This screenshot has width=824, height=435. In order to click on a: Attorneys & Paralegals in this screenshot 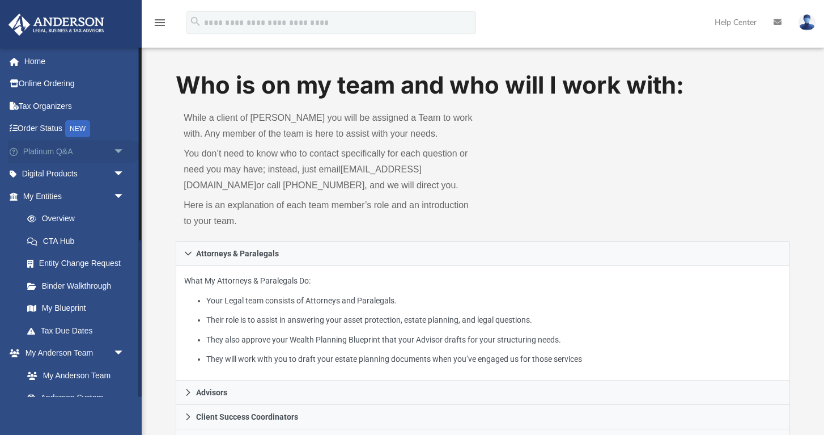, I will do `click(483, 253)`.